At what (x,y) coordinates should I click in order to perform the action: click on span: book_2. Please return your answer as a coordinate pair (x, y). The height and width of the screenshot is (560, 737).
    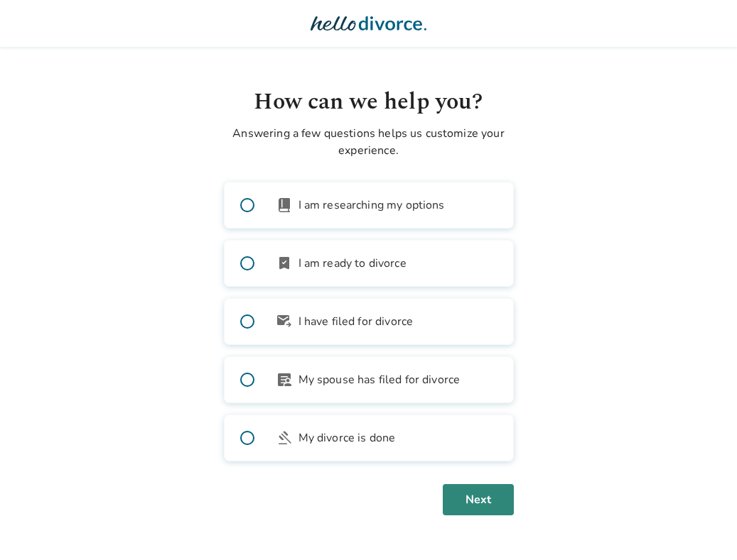
    Looking at the image, I should click on (284, 205).